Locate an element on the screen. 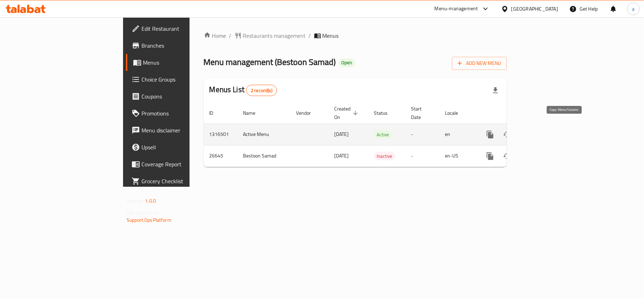  span: Promotions is located at coordinates (183, 113).